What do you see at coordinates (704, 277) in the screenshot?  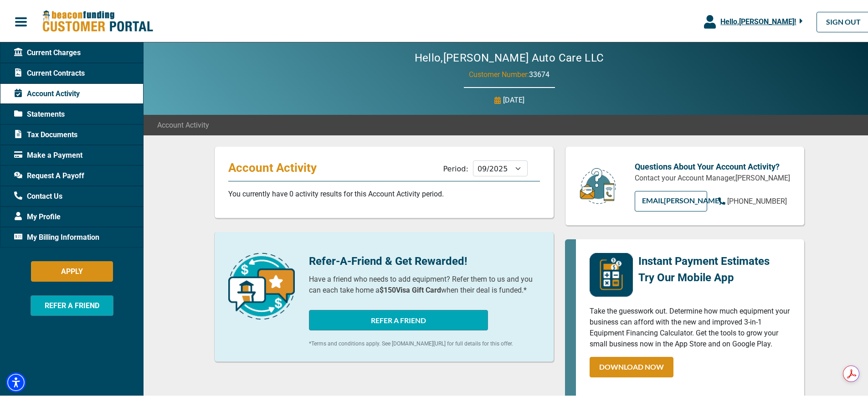 I see `p: Try Our Mobile App` at bounding box center [704, 277].